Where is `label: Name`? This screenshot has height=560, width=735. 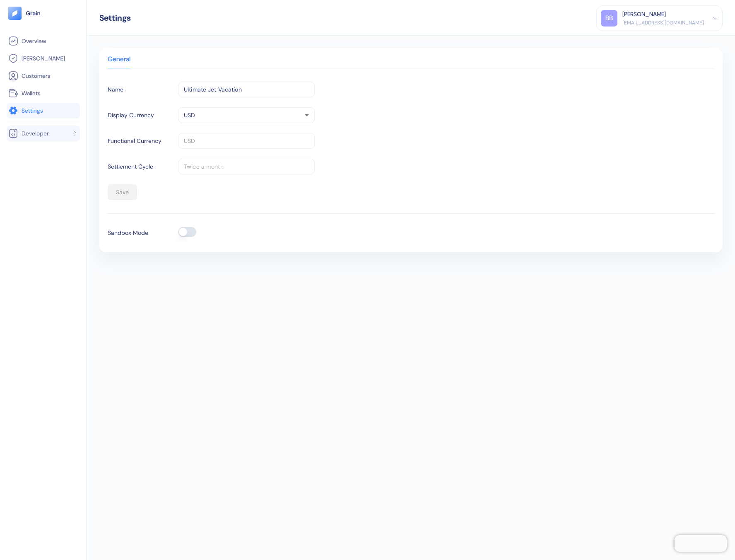
label: Name is located at coordinates (116, 90).